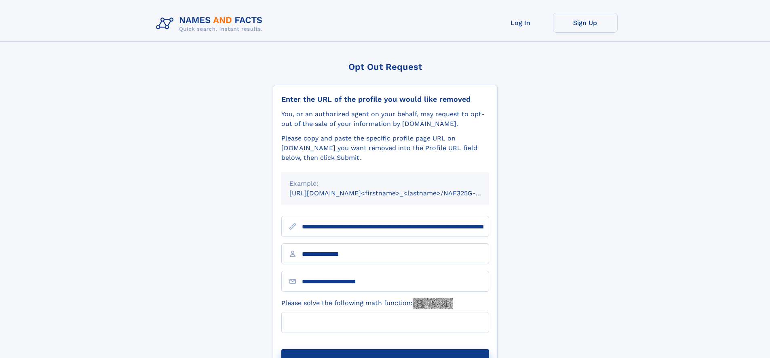 The height and width of the screenshot is (358, 770). What do you see at coordinates (211, 24) in the screenshot?
I see `img: Logo Names and Facts` at bounding box center [211, 24].